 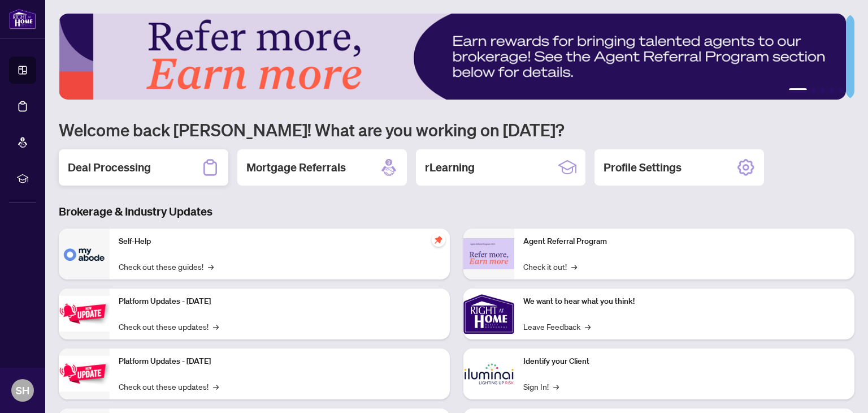 What do you see at coordinates (685, 241) in the screenshot?
I see `p: Agent Referral Program` at bounding box center [685, 241].